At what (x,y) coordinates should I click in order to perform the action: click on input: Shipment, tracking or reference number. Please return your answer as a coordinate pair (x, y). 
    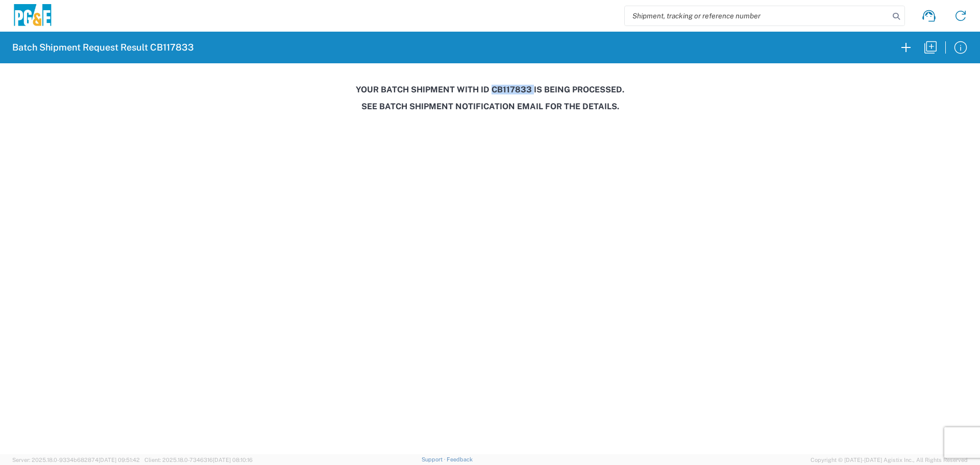
    Looking at the image, I should click on (757, 16).